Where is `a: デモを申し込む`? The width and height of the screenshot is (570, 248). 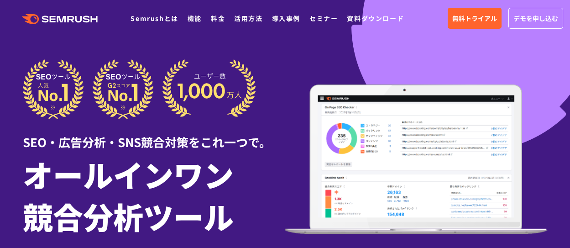
a: デモを申し込む is located at coordinates (535, 18).